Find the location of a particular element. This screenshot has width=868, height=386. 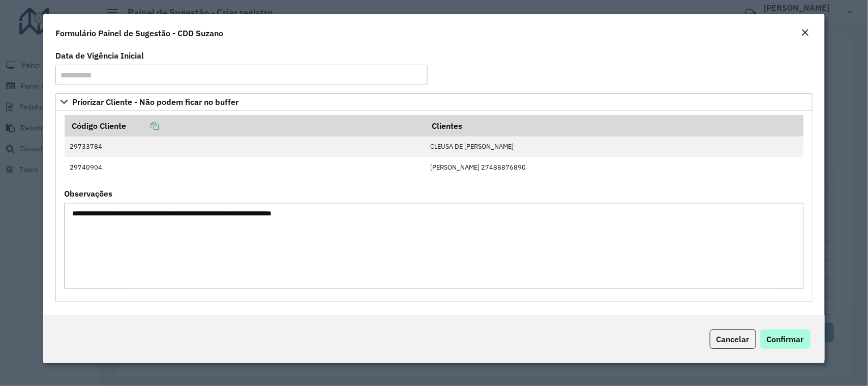

label: Data de Vigência Inicial is located at coordinates (99, 56).